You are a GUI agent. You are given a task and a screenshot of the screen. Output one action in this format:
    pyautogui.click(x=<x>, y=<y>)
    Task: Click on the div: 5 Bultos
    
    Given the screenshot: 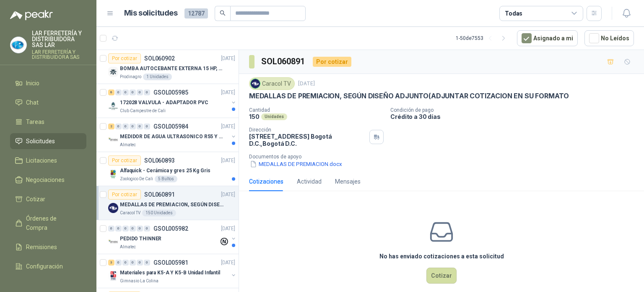 What is the action you would take?
    pyautogui.click(x=166, y=179)
    